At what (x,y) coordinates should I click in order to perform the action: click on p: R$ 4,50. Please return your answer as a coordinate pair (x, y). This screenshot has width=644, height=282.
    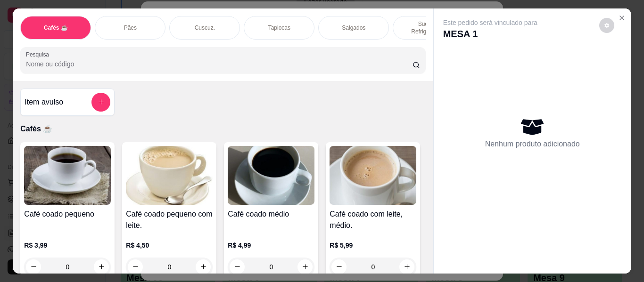
    Looking at the image, I should click on (169, 246).